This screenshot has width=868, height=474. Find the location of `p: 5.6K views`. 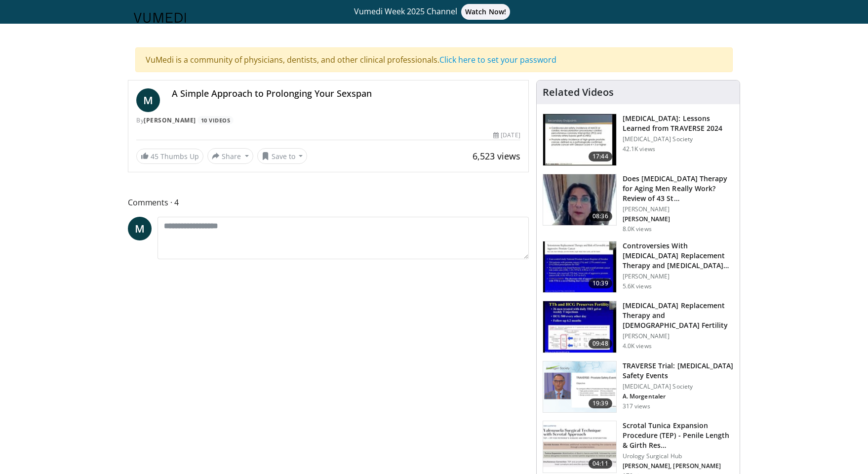

p: 5.6K views is located at coordinates (637, 286).